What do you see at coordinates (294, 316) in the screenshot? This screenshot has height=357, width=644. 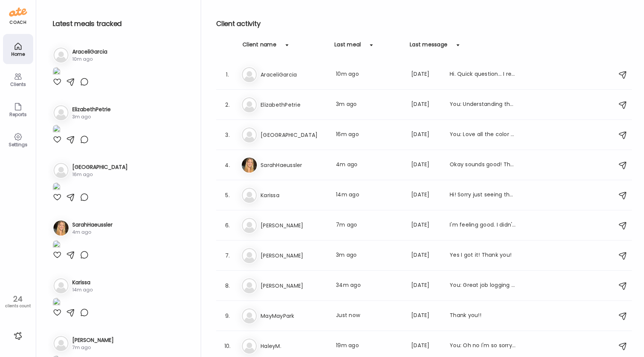 I see `h3: MayMayPark` at bounding box center [294, 316].